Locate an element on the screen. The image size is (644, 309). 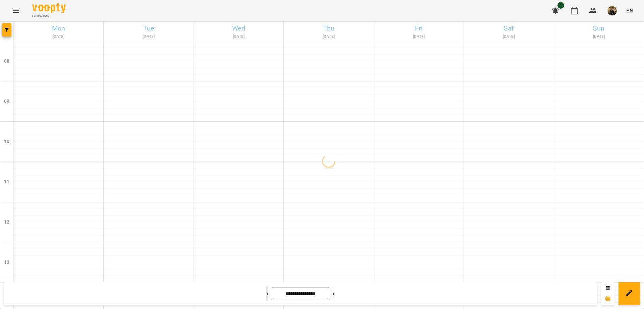
h6: Mon is located at coordinates (58, 28).